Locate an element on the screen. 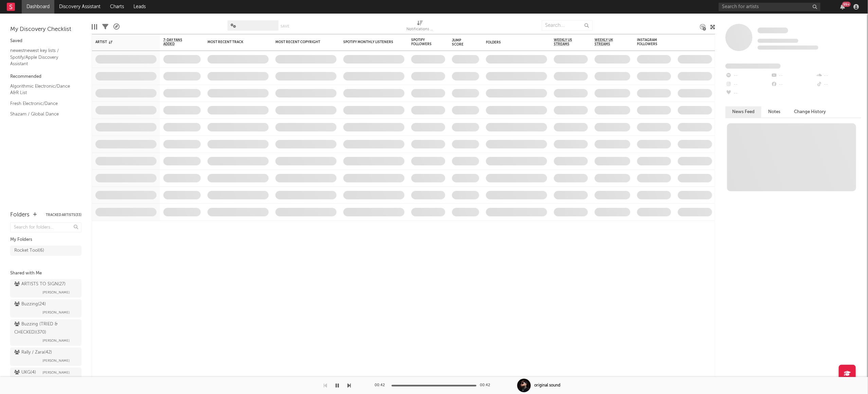 The height and width of the screenshot is (394, 868). a: Rocket Tool(6) is located at coordinates (46, 251).